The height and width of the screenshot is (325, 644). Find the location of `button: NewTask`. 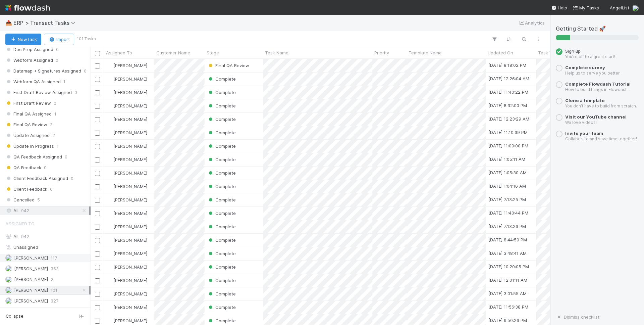

button: NewTask is located at coordinates (23, 40).